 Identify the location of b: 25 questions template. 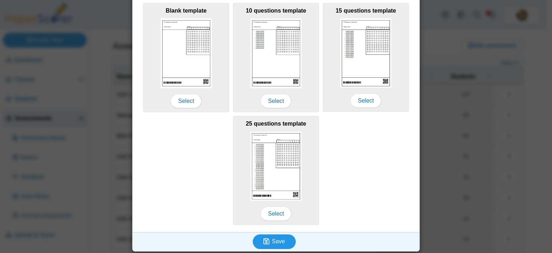
(276, 123).